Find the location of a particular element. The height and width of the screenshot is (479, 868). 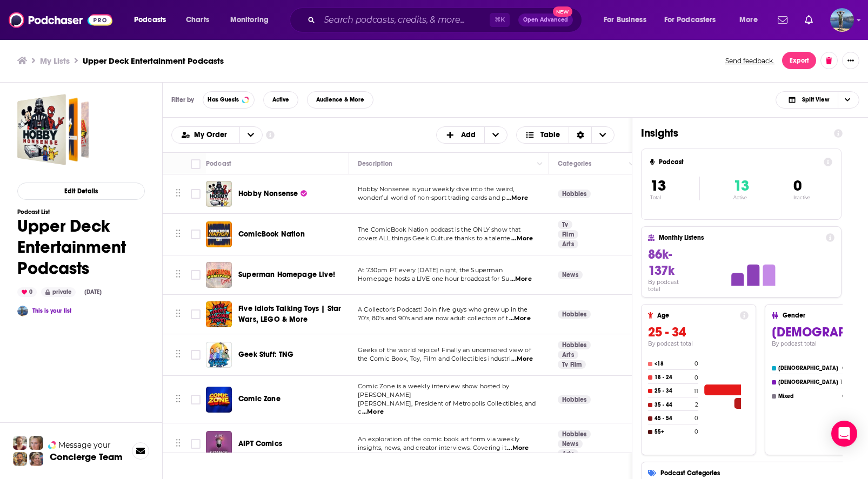

span: The ComicBook Nation podcast is the ONLY show that is located at coordinates (439, 229).